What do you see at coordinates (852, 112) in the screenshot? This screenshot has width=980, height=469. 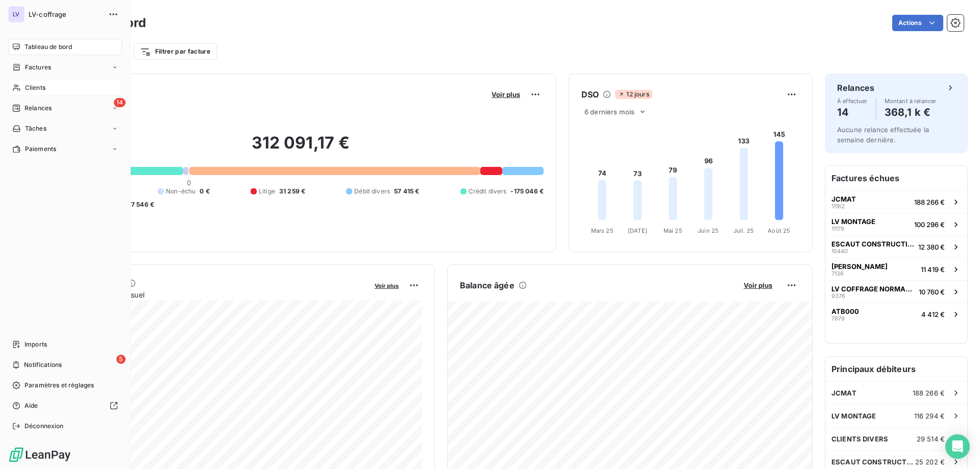 I see `h4: 14` at bounding box center [852, 112].